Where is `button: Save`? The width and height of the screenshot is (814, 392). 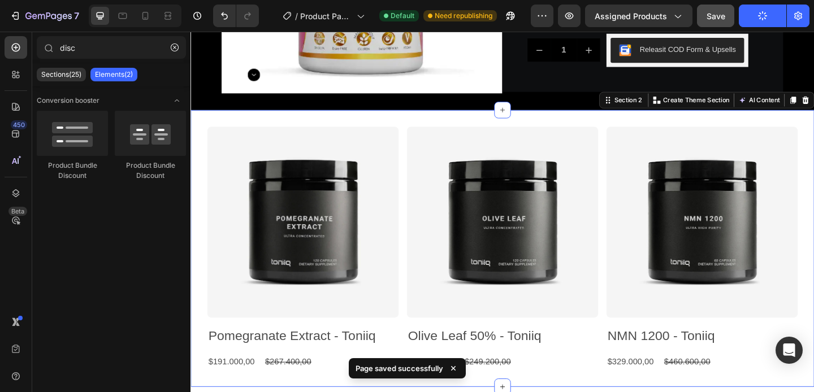
button: Save is located at coordinates (716, 16).